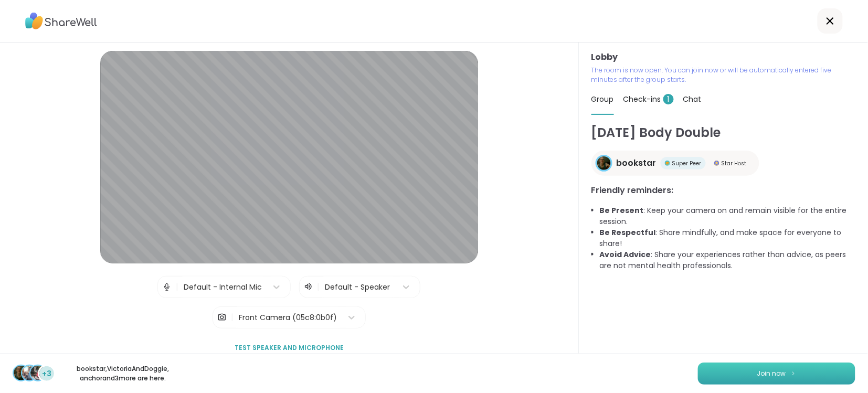 The image size is (868, 393). I want to click on span: Star Host, so click(734, 163).